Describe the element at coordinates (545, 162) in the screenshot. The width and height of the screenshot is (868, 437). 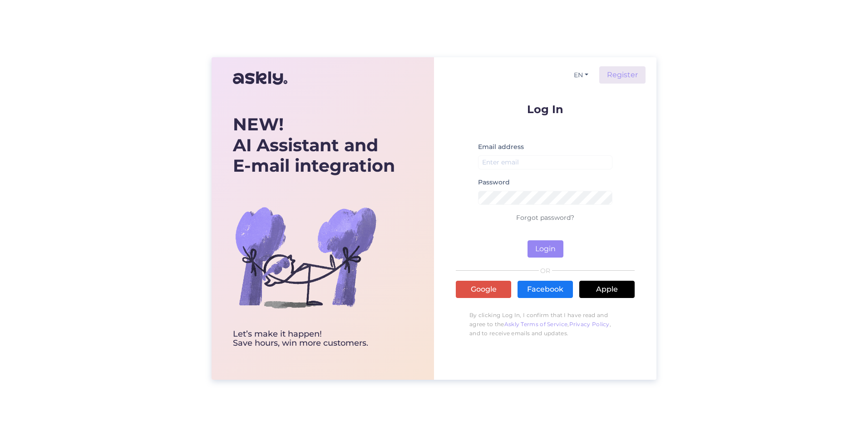
I see `input: Enter email` at that location.